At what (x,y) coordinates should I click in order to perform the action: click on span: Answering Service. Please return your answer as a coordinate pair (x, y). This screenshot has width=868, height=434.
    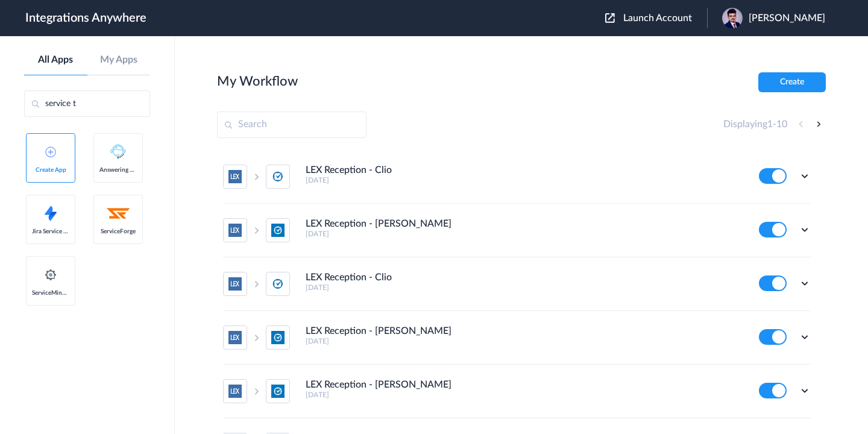
    Looking at the image, I should click on (118, 170).